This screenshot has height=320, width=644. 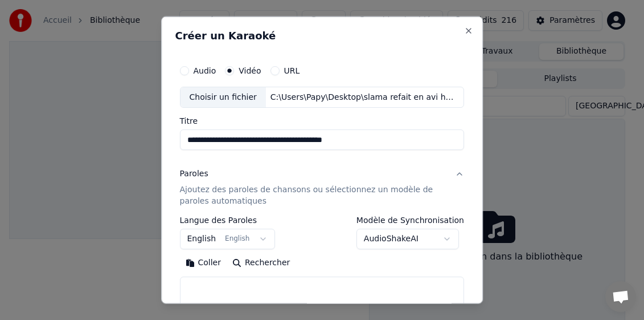 What do you see at coordinates (250, 70) in the screenshot?
I see `label: Vidéo` at bounding box center [250, 70].